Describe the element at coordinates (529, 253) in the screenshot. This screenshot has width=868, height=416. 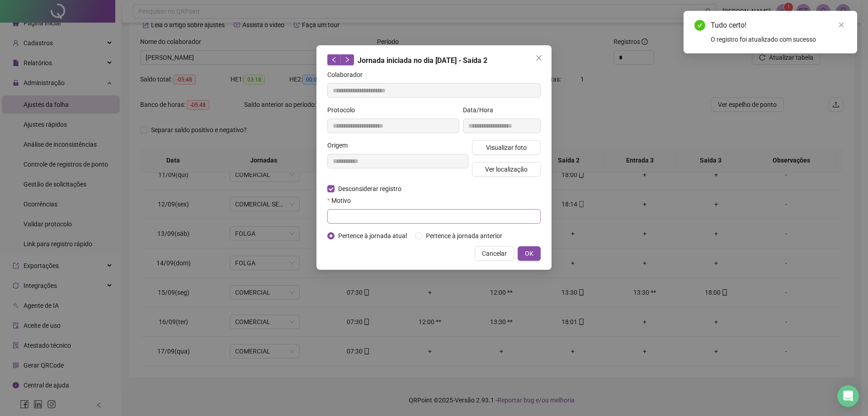
I see `span: OK` at that location.